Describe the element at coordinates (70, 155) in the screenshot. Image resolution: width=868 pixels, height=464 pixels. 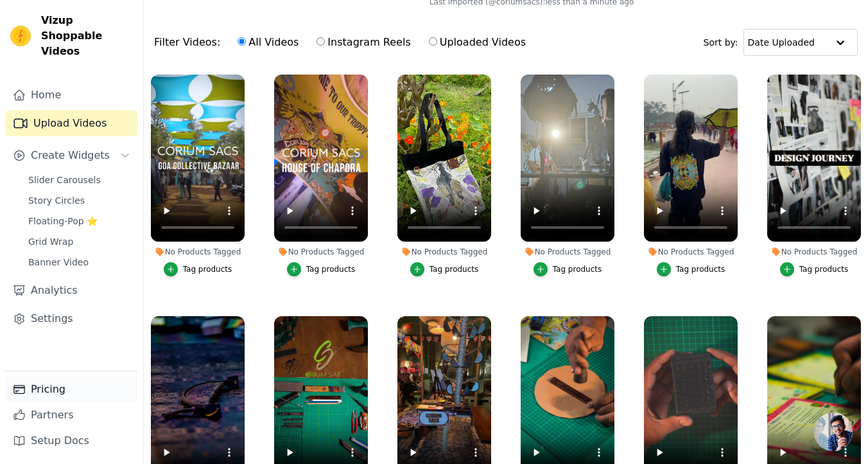
I see `span: Create Widgets` at that location.